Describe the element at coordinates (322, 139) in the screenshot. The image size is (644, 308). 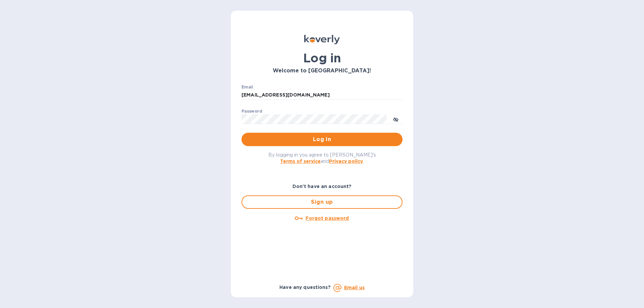
I see `span: Log in` at that location.